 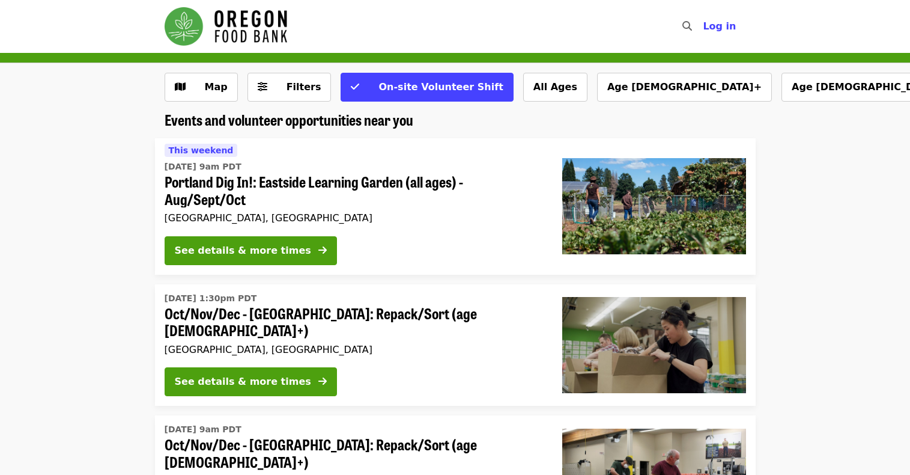 What do you see at coordinates (687, 26) in the screenshot?
I see `i: search icon` at bounding box center [687, 26].